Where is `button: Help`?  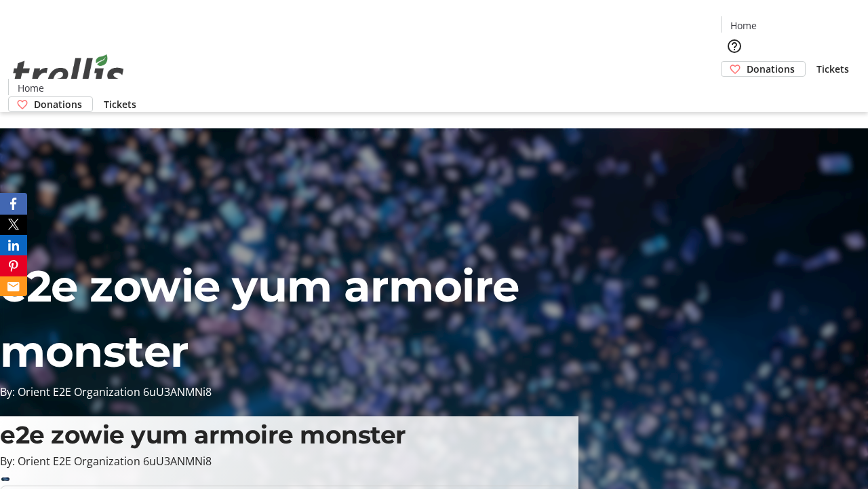
button: Help is located at coordinates (735, 46).